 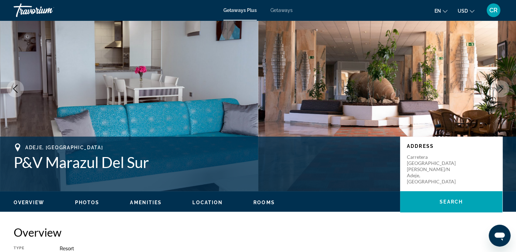 What do you see at coordinates (87, 202) in the screenshot?
I see `button: Photos` at bounding box center [87, 202].